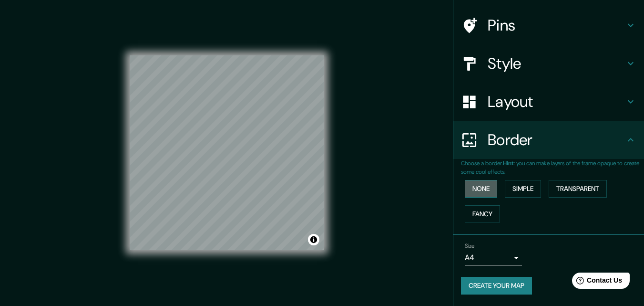 This screenshot has width=644, height=306. I want to click on div: Pins, so click(549, 26).